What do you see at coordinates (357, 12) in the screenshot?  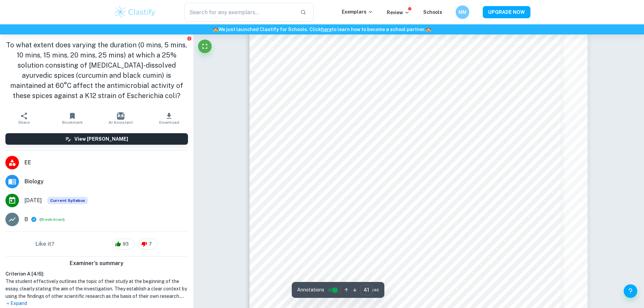 I see `p: Exemplars` at bounding box center [357, 12].